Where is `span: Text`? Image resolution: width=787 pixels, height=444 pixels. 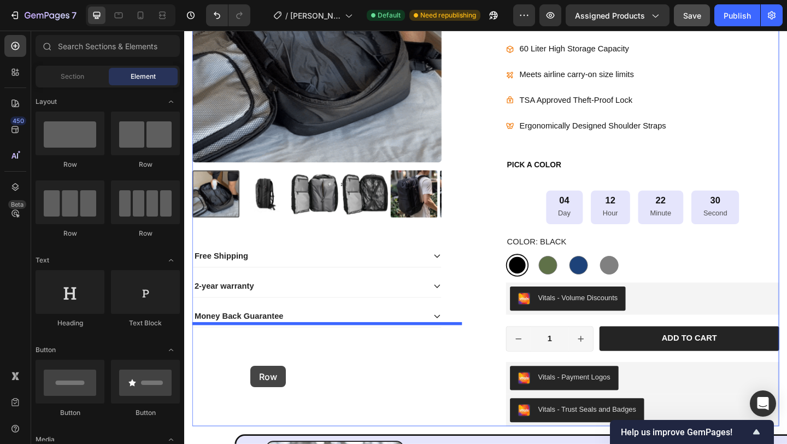
span: Text is located at coordinates (42, 260).